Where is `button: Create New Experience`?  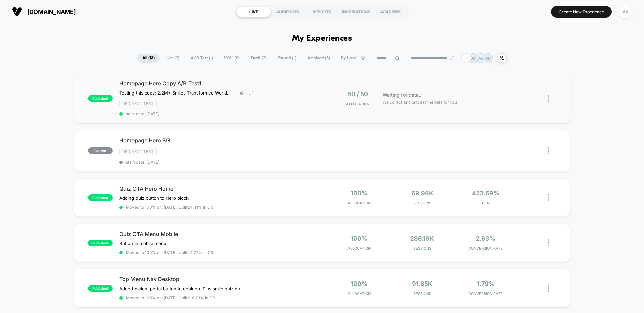 button: Create New Experience is located at coordinates (581, 12).